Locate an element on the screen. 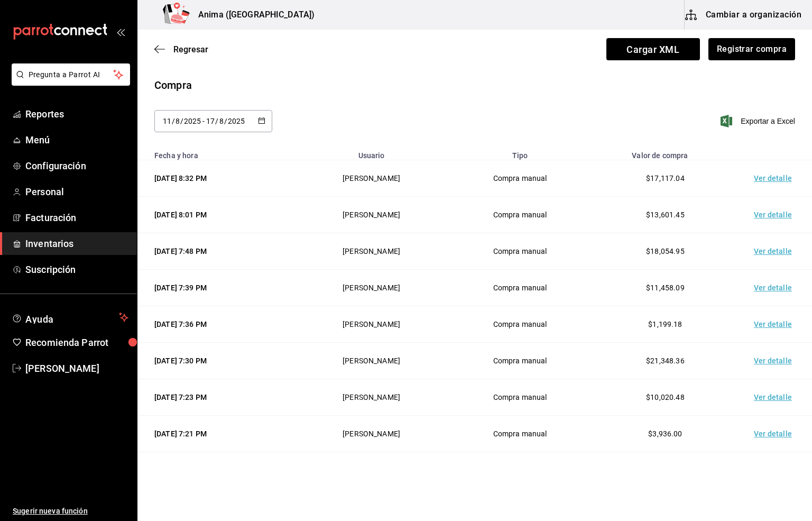 The width and height of the screenshot is (812, 521). a: Pregunta a Parrot AI is located at coordinates (69, 82).